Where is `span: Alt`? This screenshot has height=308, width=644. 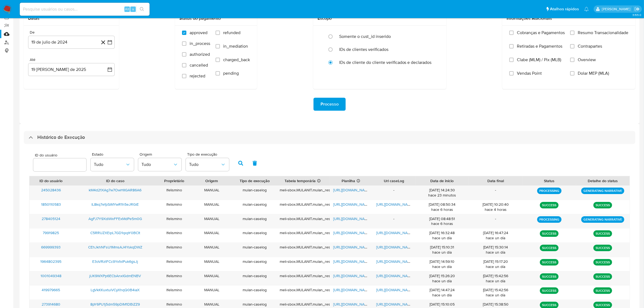 span: Alt is located at coordinates (127, 9).